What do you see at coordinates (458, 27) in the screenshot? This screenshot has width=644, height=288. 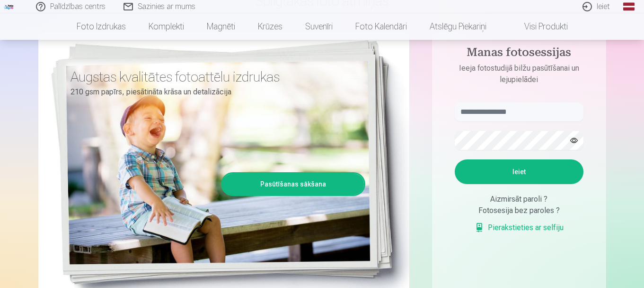 I see `a: Atslēgu piekariņi` at bounding box center [458, 27].